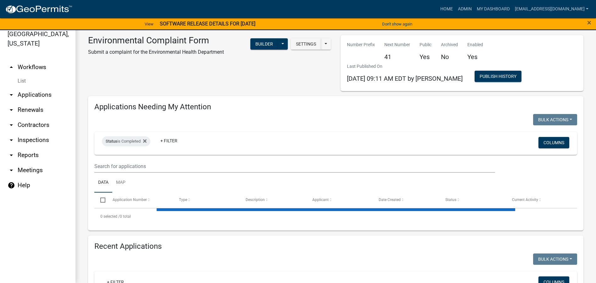 This screenshot has width=596, height=283. What do you see at coordinates (361, 45) in the screenshot?
I see `p: Number Prefix` at bounding box center [361, 45].